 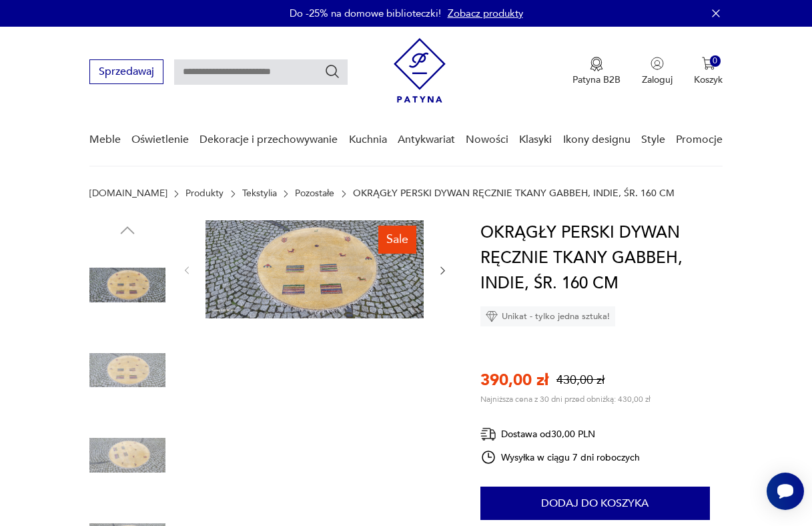 I want to click on p: OKRĄGŁY PERSKI DYWAN RĘCZNIE TKANY GABBEH, INDIE, ŚR. 160 CM, so click(x=514, y=193).